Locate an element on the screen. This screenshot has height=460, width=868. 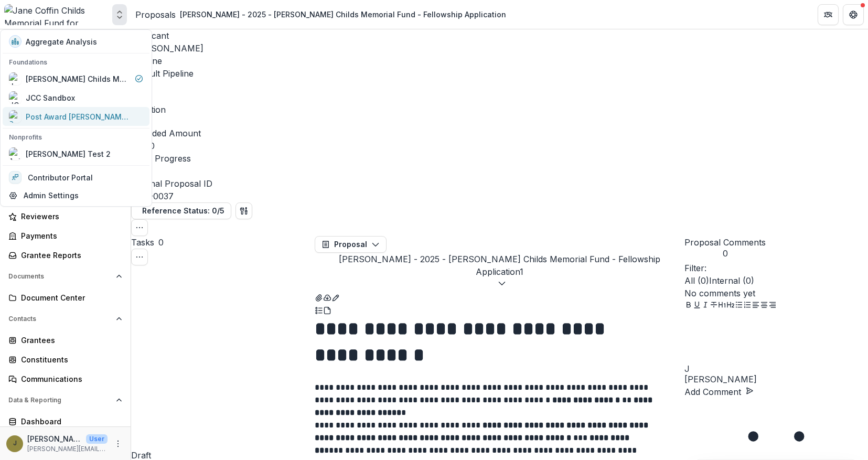
a: Reviewers is located at coordinates (65, 216).